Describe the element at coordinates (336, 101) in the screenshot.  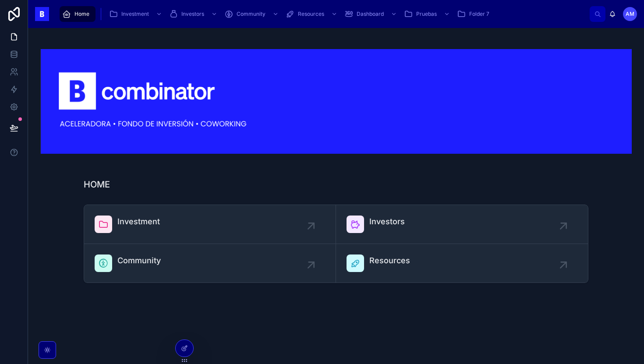
I see `img: 18445-Captura-de-Pantalla-2024-03-07-a-las-17.49.44.png` at that location.